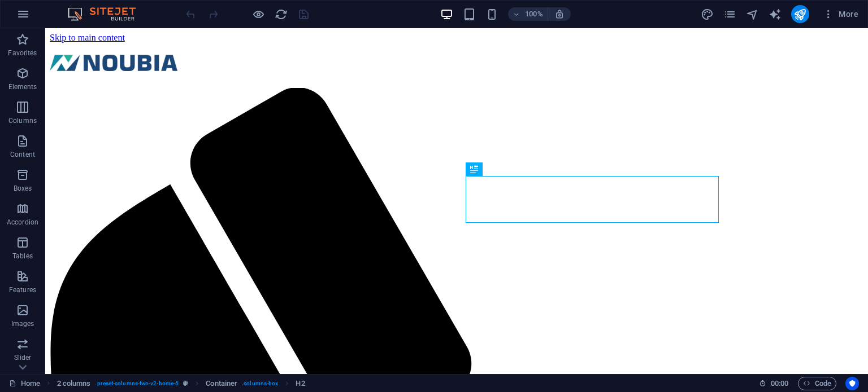 The height and width of the screenshot is (392, 868). Describe the element at coordinates (23, 87) in the screenshot. I see `p: Elements` at that location.